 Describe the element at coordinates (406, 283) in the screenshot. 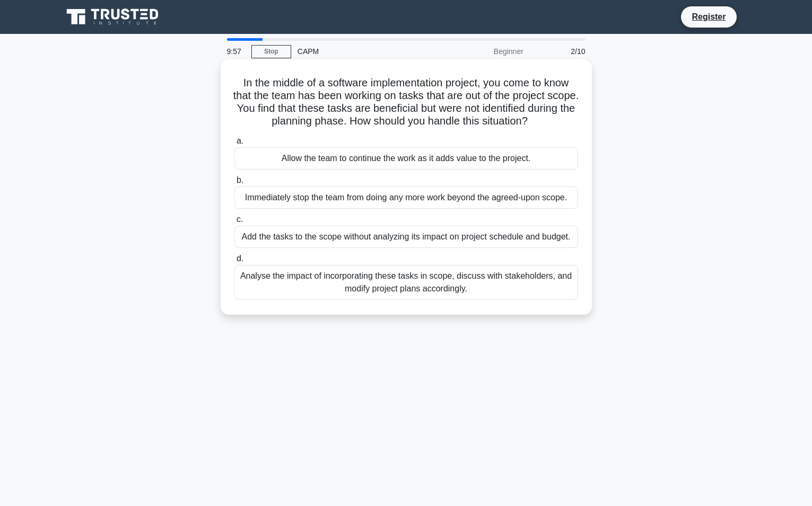

I see `div: Analyse the impact of incorporating these tasks in scope, discuss with stakeholders, and modify p...` at that location.